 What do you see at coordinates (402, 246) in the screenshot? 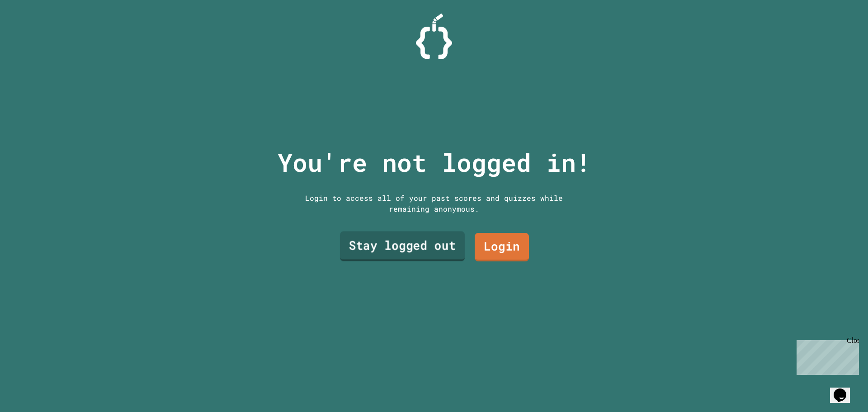
I see `a: Stay logged out` at bounding box center [402, 246].